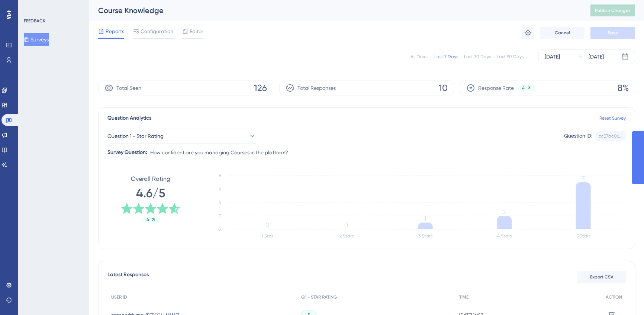 Image resolution: width=644 pixels, height=315 pixels. I want to click on div: All Times, so click(420, 57).